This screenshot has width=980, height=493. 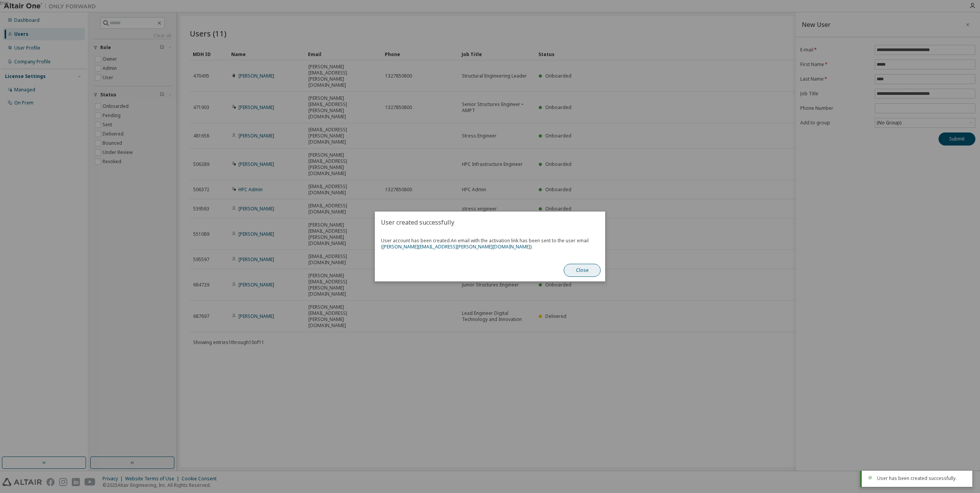 What do you see at coordinates (490, 244) in the screenshot?
I see `span: User account has been created.` at bounding box center [490, 244].